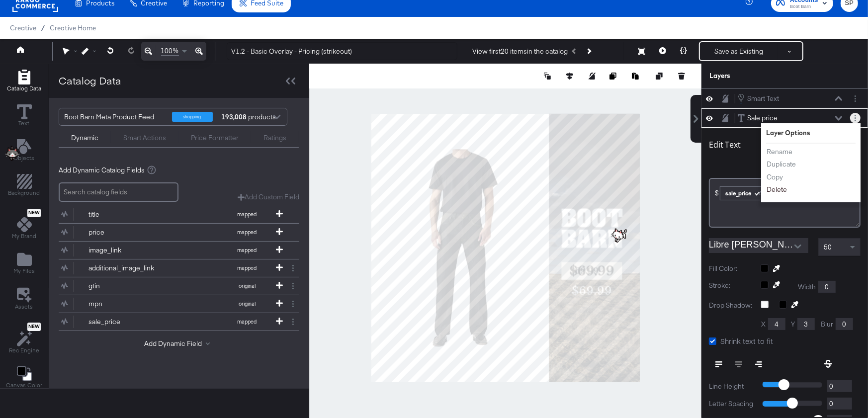  What do you see at coordinates (145, 138) in the screenshot?
I see `div: Smart Actions` at bounding box center [145, 138].